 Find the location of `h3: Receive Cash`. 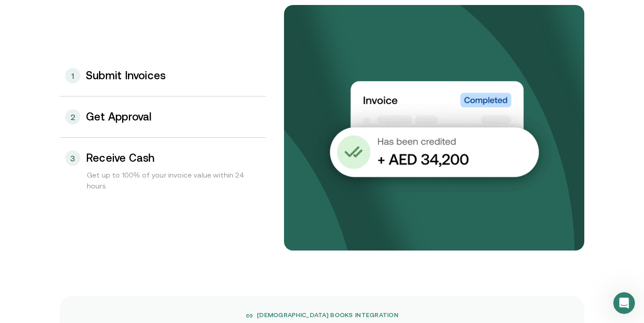

h3: Receive Cash is located at coordinates (120, 158).